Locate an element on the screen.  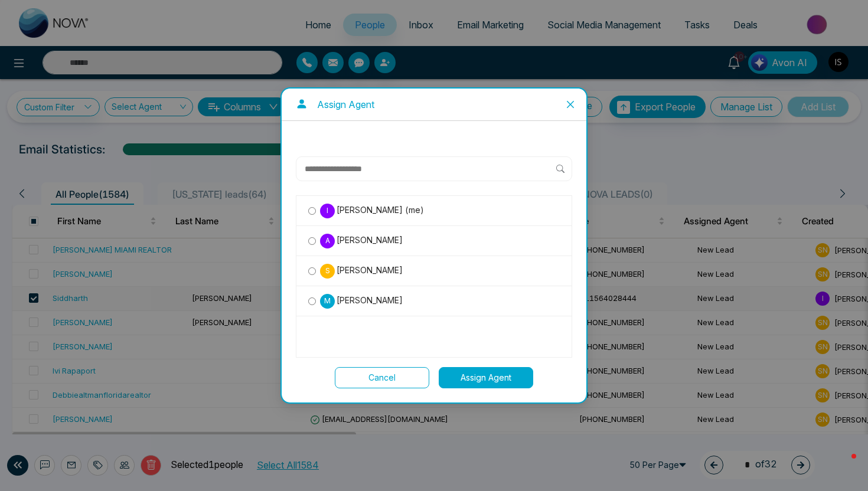
button: Close is located at coordinates (571, 104).